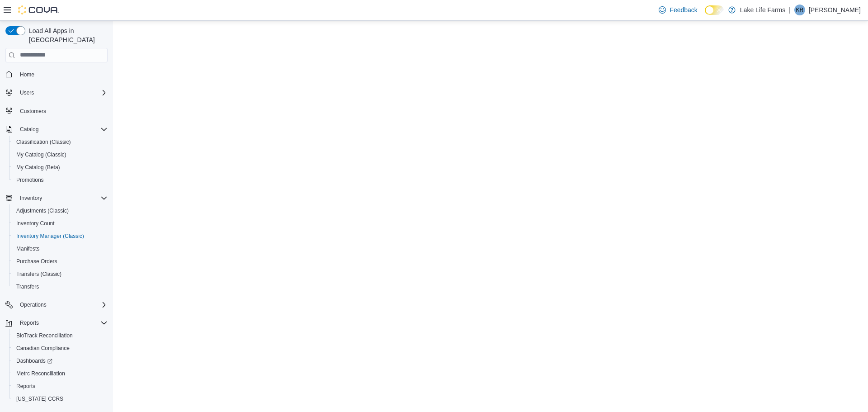 The height and width of the screenshot is (412, 868). What do you see at coordinates (60, 349) in the screenshot?
I see `button: Canadian Compliance` at bounding box center [60, 349].